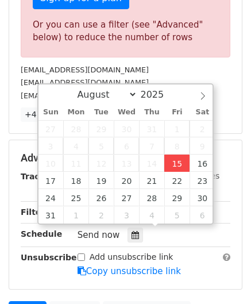 The width and height of the screenshot is (251, 304). Describe the element at coordinates (51, 146) in the screenshot. I see `span: August 3, 2025` at that location.